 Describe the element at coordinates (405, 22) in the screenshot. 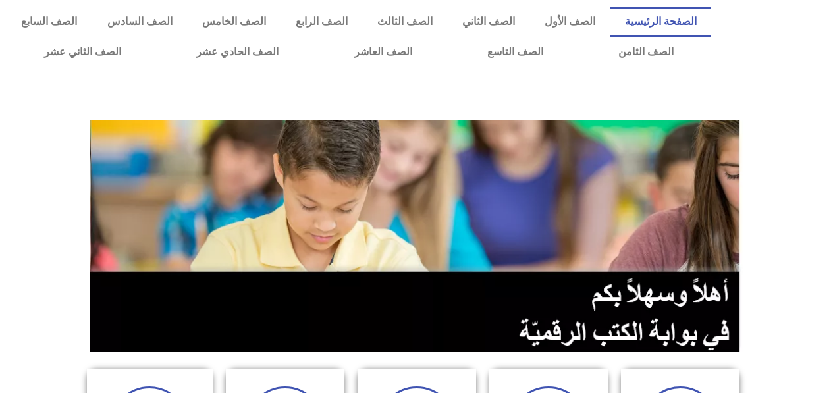

I see `a: الصف الثالث` at that location.